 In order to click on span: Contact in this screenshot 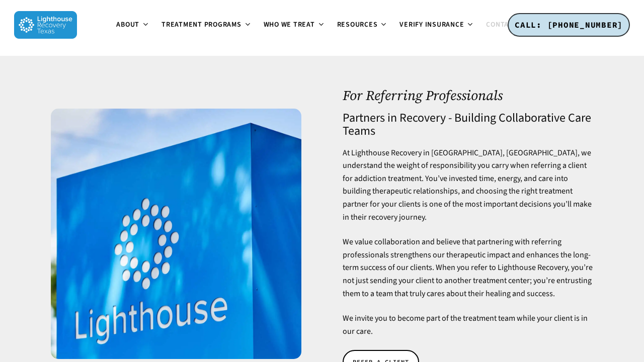, I will do `click(502, 25)`.